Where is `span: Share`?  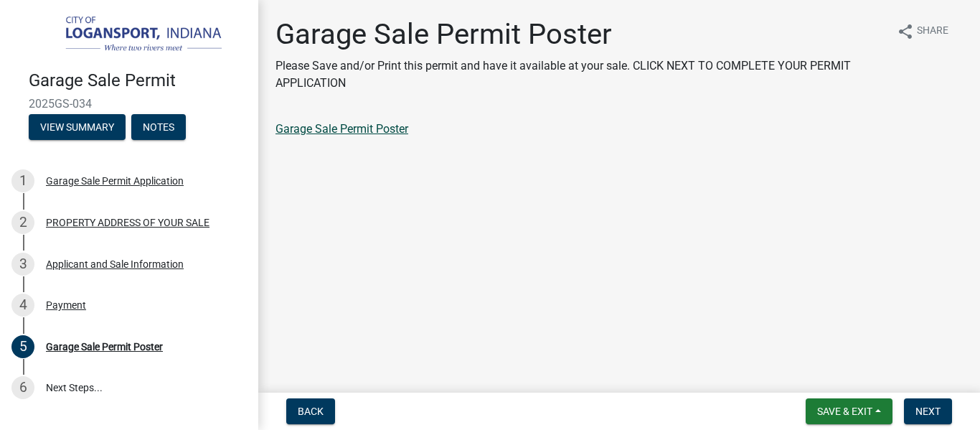
span: Share is located at coordinates (932, 31).